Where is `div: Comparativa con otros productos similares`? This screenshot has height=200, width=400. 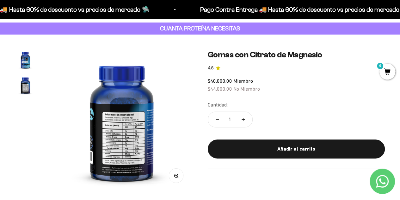
div: Comparativa con otros productos similares is located at coordinates (69, 88).